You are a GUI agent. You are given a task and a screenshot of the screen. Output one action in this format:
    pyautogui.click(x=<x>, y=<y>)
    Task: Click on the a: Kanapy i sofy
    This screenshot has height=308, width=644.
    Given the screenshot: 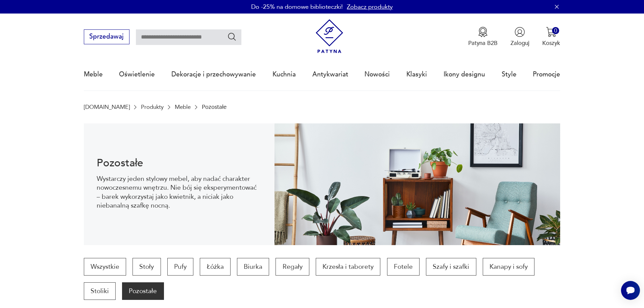 What is the action you would take?
    pyautogui.click(x=508, y=267)
    